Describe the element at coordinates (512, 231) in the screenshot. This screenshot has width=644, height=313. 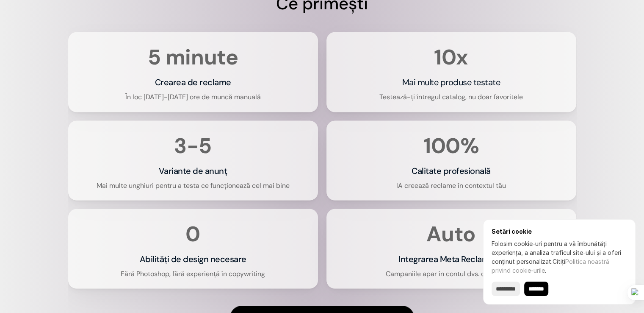
I see `font: Setări cookie` at that location.